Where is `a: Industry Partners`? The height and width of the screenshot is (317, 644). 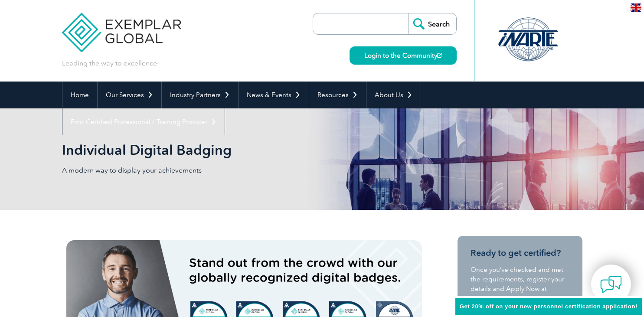
a: Industry Partners is located at coordinates (200, 95).